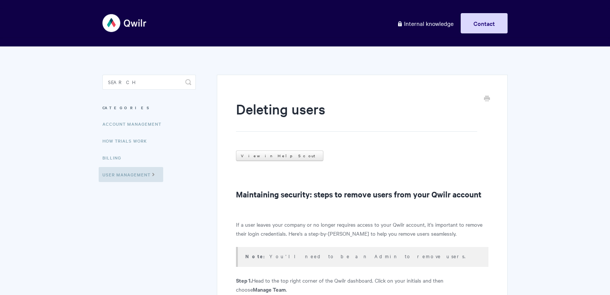 Image resolution: width=610 pixels, height=295 pixels. I want to click on p: You'll need to be an Admin to remove users., so click(362, 256).